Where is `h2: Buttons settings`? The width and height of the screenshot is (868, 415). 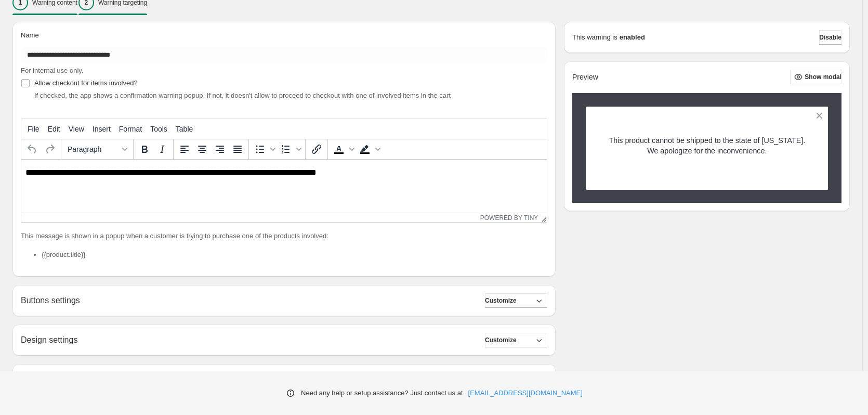 h2: Buttons settings is located at coordinates (50, 300).